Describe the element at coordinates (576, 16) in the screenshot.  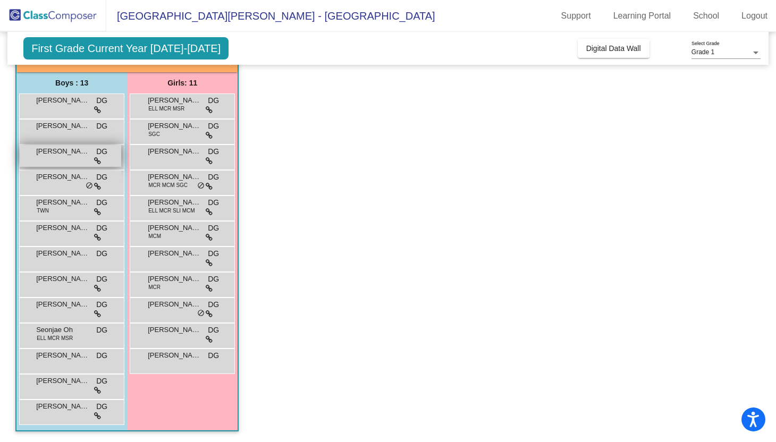
I see `a: Support` at that location.